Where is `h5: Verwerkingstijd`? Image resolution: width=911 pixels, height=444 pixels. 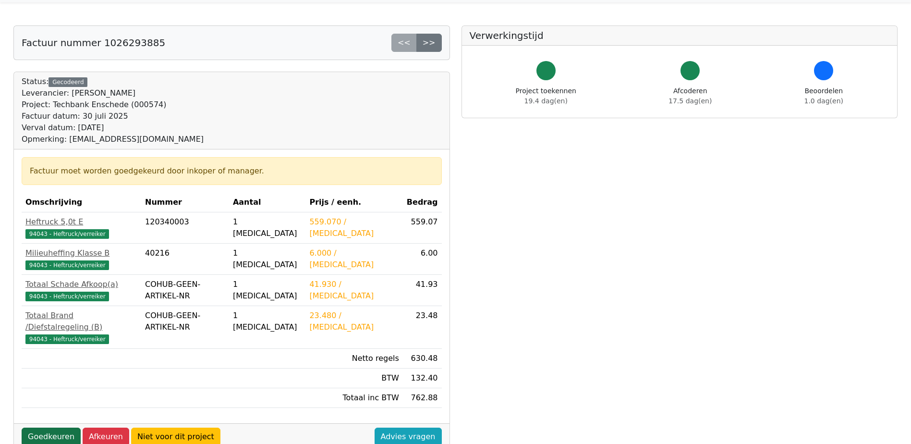 h5: Verwerkingstijd is located at coordinates (679, 36).